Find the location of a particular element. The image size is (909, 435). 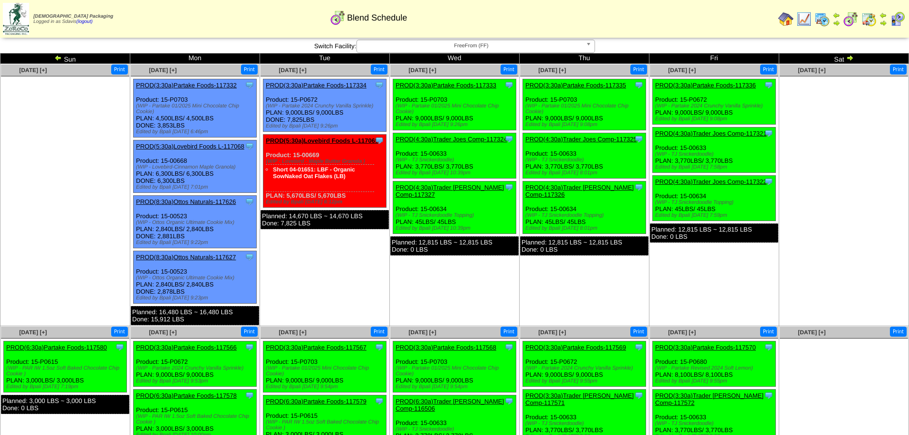

img: arrowright.gif is located at coordinates (836, 23).